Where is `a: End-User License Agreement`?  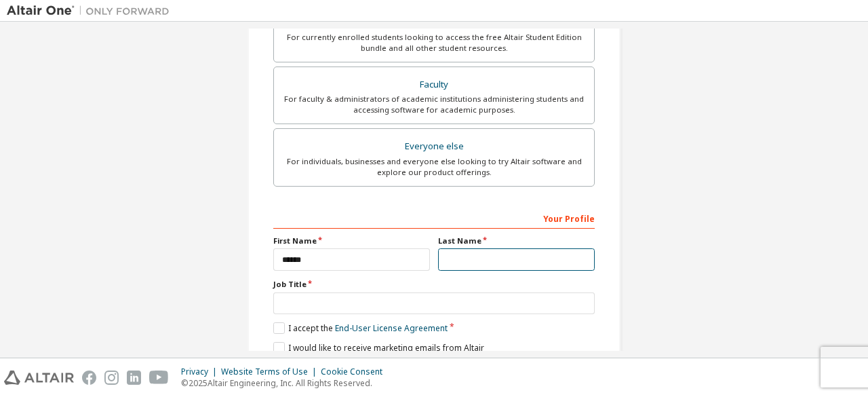 a: End-User License Agreement is located at coordinates (391, 328).